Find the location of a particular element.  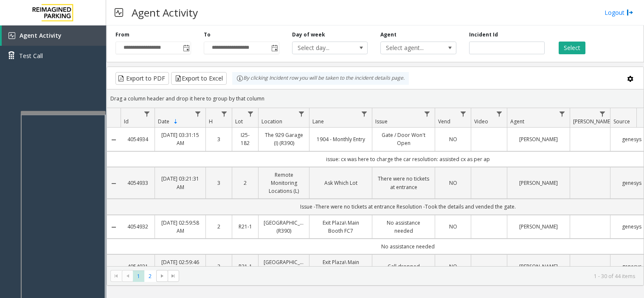

span: Issue is located at coordinates (381, 121).